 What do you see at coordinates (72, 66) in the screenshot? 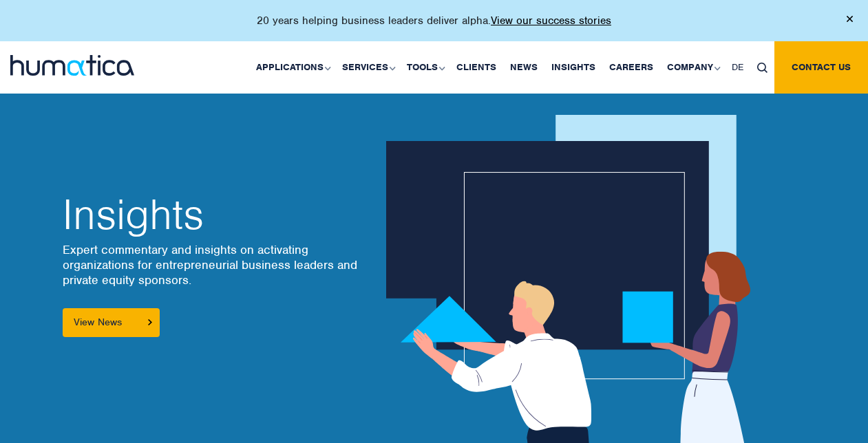
I see `img: logo` at bounding box center [72, 66].